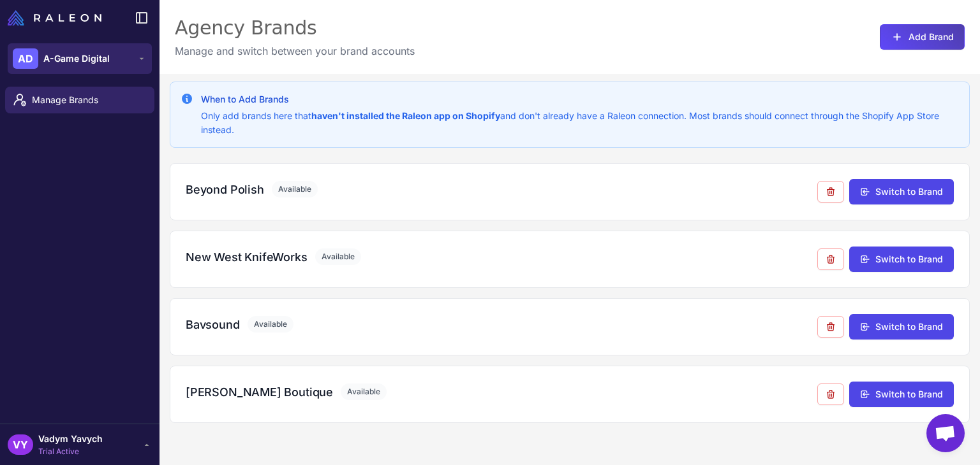 The height and width of the screenshot is (465, 980). I want to click on a: Manage Brands, so click(79, 100).